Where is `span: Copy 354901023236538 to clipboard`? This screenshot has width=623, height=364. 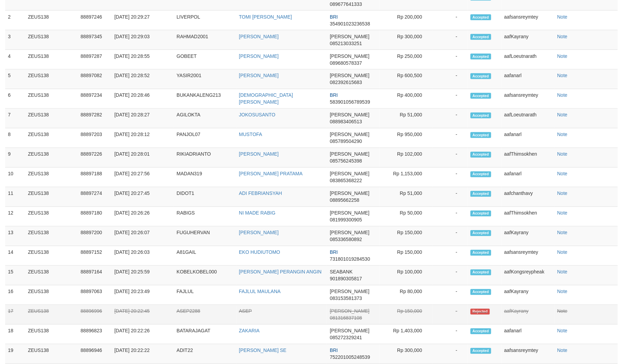 span: Copy 354901023236538 to clipboard is located at coordinates (350, 24).